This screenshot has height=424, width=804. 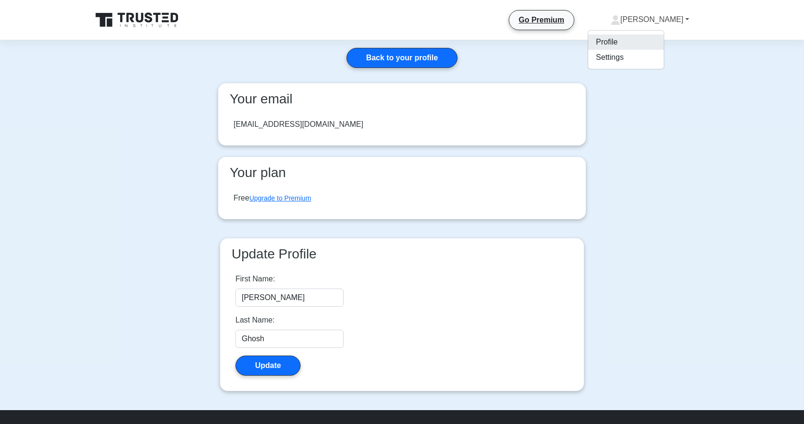 What do you see at coordinates (272, 198) in the screenshot?
I see `div: Free` at bounding box center [272, 198].